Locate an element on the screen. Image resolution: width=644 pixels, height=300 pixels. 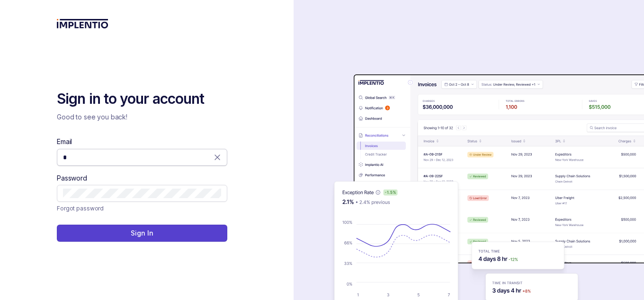
img: logo is located at coordinates (82, 23).